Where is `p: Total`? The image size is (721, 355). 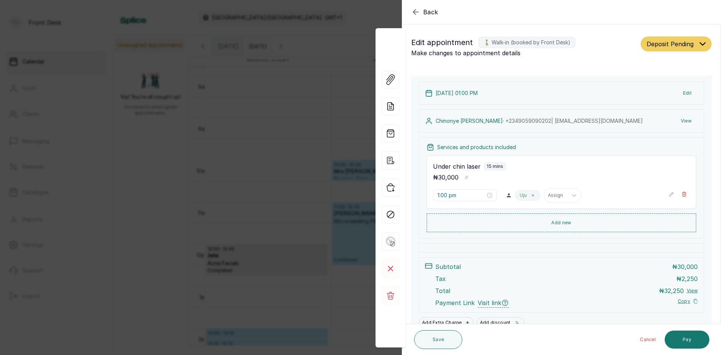
p: Total is located at coordinates (443, 291).